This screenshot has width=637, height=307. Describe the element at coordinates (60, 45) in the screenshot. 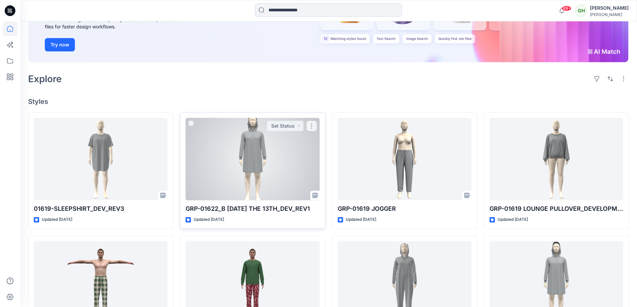

I see `a: Try now` at that location.